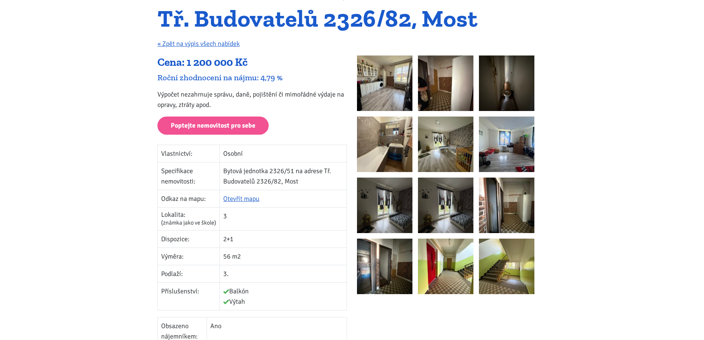 The width and height of the screenshot is (704, 340). Describe the element at coordinates (352, 18) in the screenshot. I see `h1: Tř. Budovatelů 2326/82, Most` at that location.